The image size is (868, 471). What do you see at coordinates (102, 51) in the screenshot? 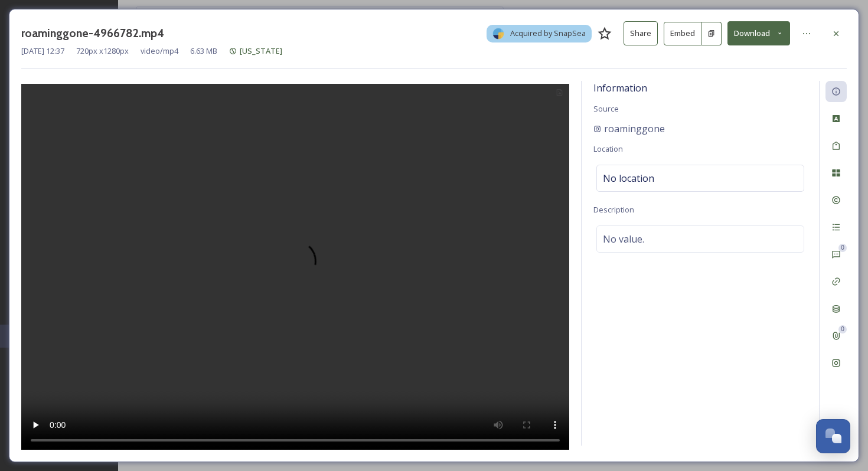
I see `span: 720 px x 1280 px` at bounding box center [102, 51].